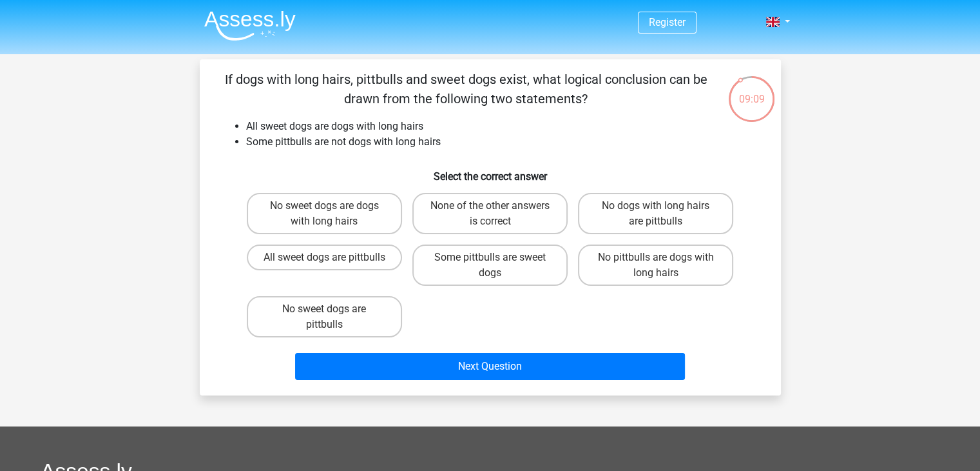  What do you see at coordinates (490, 171) in the screenshot?
I see `h6: Select the correct answer` at bounding box center [490, 171].